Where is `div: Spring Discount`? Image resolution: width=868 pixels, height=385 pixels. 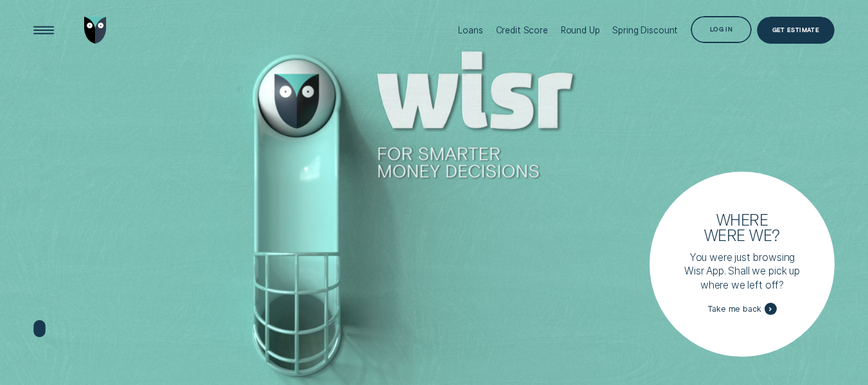
div: Spring Discount is located at coordinates (646, 31).